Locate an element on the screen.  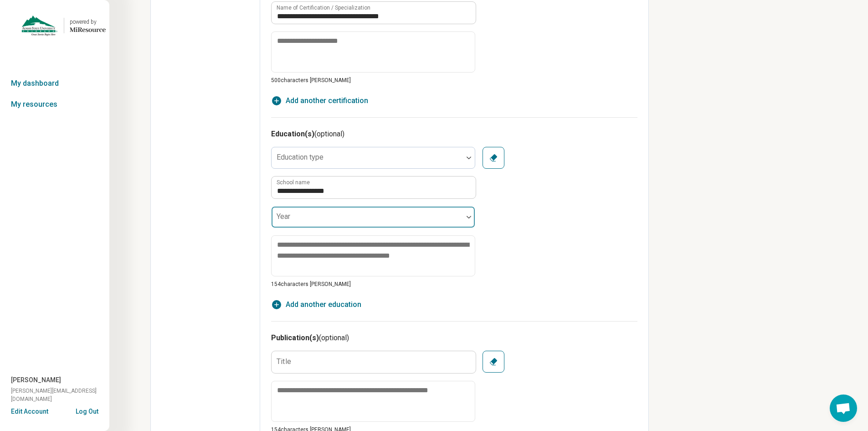
a: Adams State Universitypowered by is located at coordinates (54, 26).